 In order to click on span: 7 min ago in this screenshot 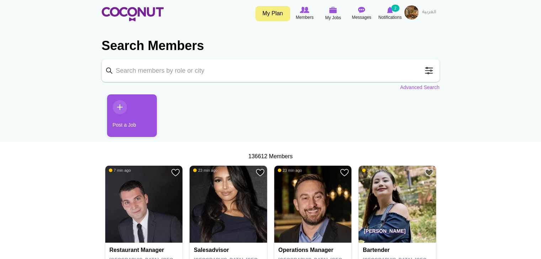, I will do `click(120, 171)`.